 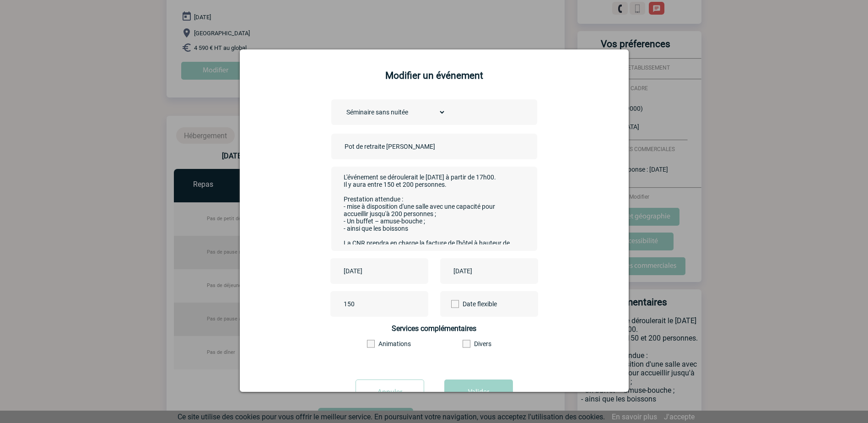 I want to click on h4: Services complémentaires, so click(x=434, y=328).